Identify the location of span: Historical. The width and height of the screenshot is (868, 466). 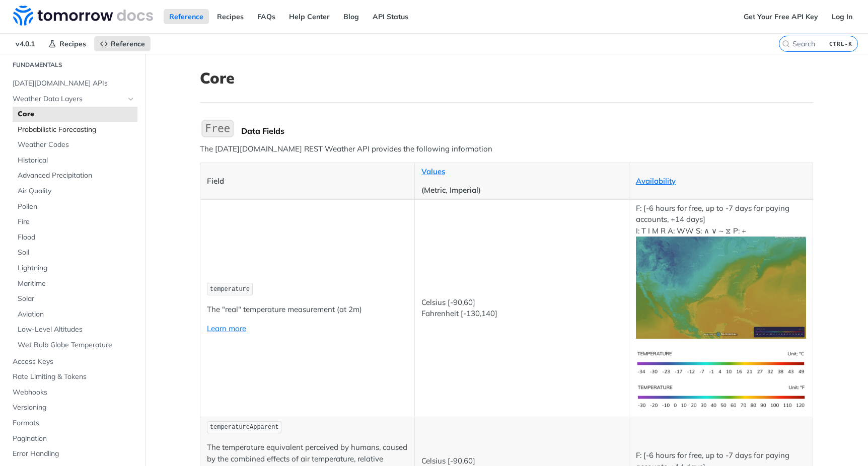
(76, 161).